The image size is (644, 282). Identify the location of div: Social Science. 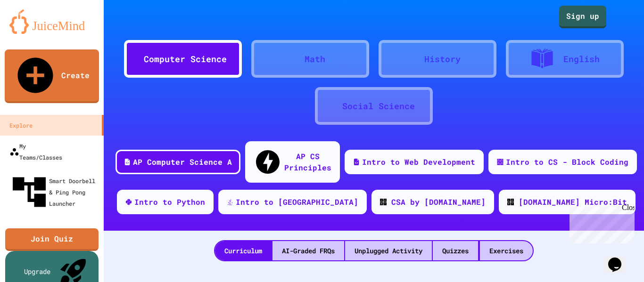
(378, 106).